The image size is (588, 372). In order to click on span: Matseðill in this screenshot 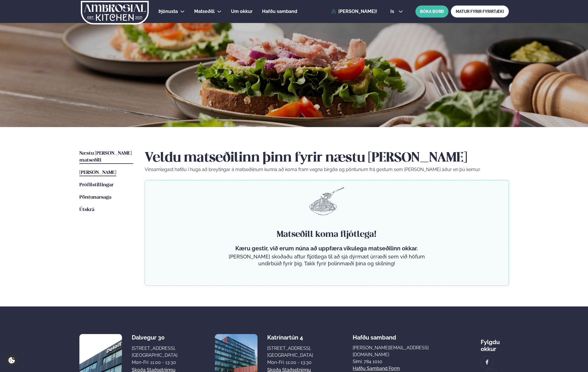, I will do `click(204, 11)`.